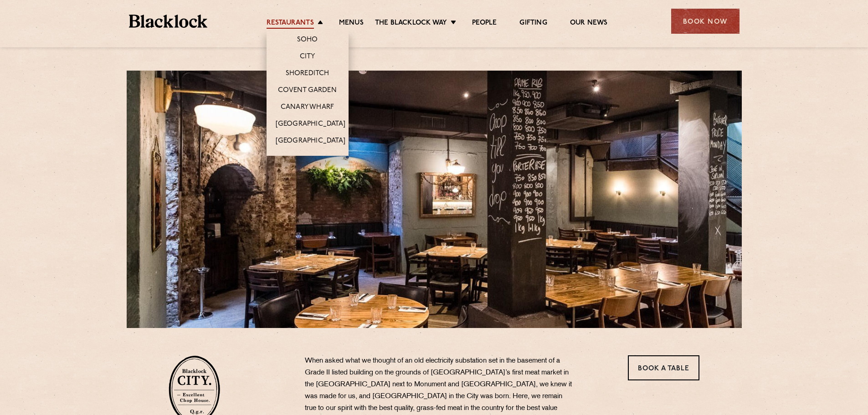 The width and height of the screenshot is (868, 415). I want to click on div: Book Now, so click(705, 21).